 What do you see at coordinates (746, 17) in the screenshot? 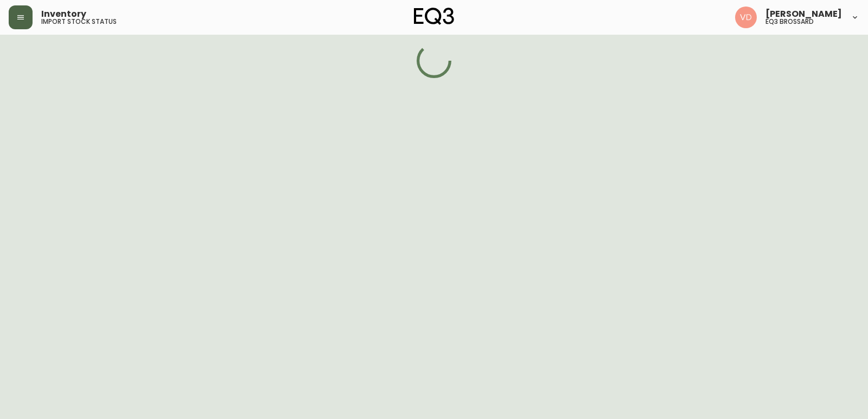
I see `img: 34cbe8de67806989076631741e6a7c6b` at bounding box center [746, 17].